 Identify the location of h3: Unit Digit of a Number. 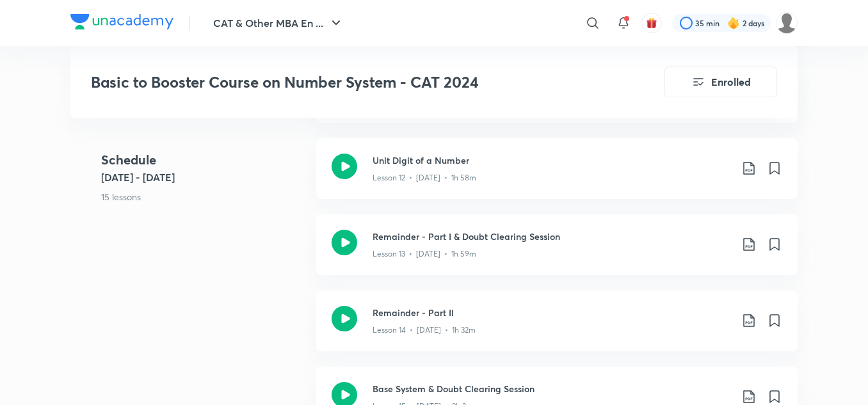
(552, 160).